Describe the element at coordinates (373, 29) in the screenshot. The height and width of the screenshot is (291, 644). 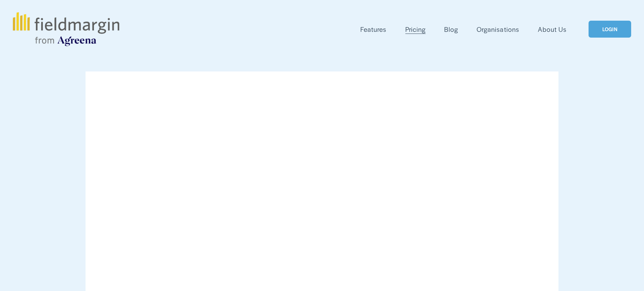
I see `span: Features` at that location.